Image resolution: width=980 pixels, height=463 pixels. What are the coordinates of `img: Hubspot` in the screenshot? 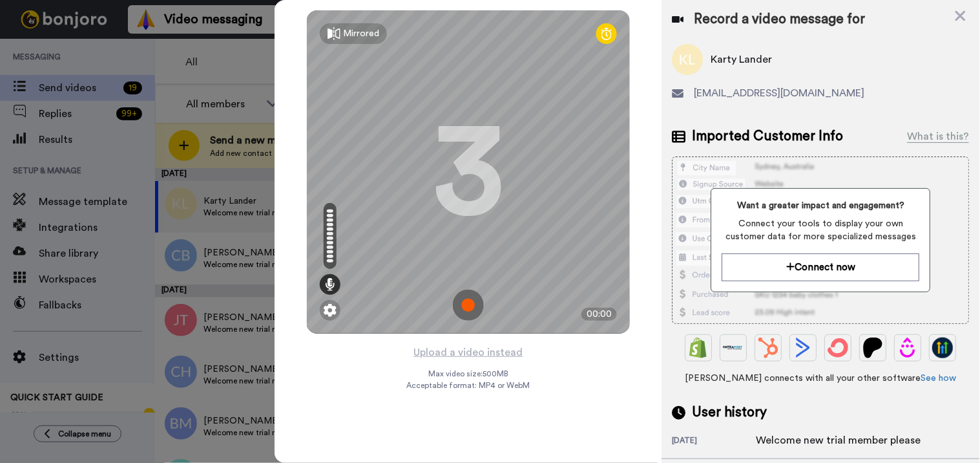 It's located at (769, 348).